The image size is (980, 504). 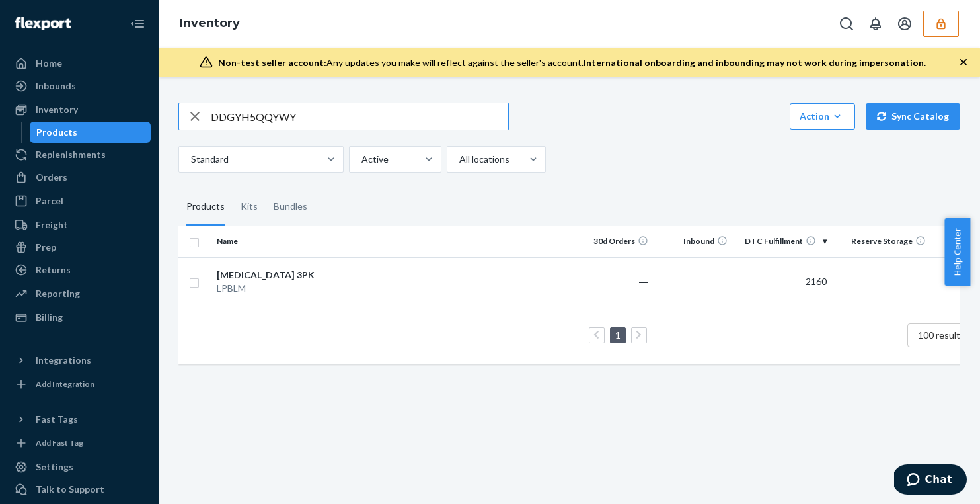 I want to click on button: Integrations, so click(x=79, y=361).